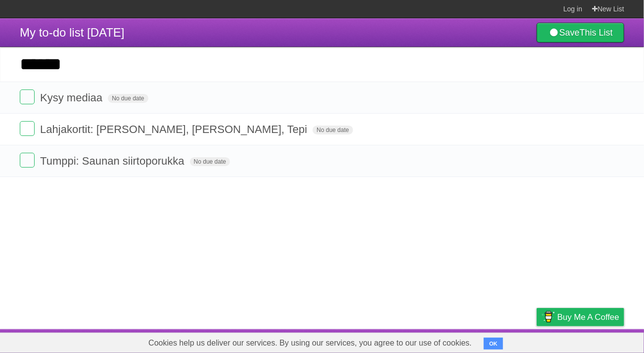 This screenshot has height=353, width=644. What do you see at coordinates (588, 317) in the screenshot?
I see `span: Buy me a coffee` at bounding box center [588, 317].